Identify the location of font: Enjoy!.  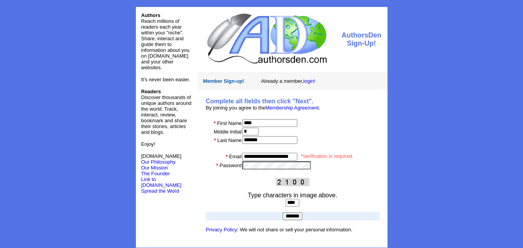
(148, 144).